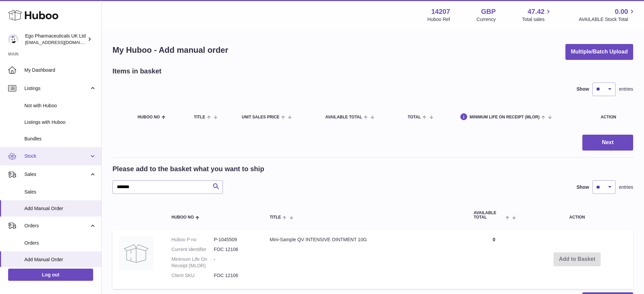 The image size is (644, 294). What do you see at coordinates (414, 117) in the screenshot?
I see `span: Total` at bounding box center [414, 117].